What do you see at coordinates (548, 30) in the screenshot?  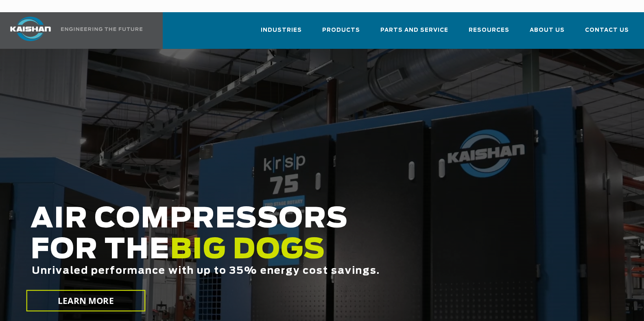 I see `span: About Us` at bounding box center [548, 30].